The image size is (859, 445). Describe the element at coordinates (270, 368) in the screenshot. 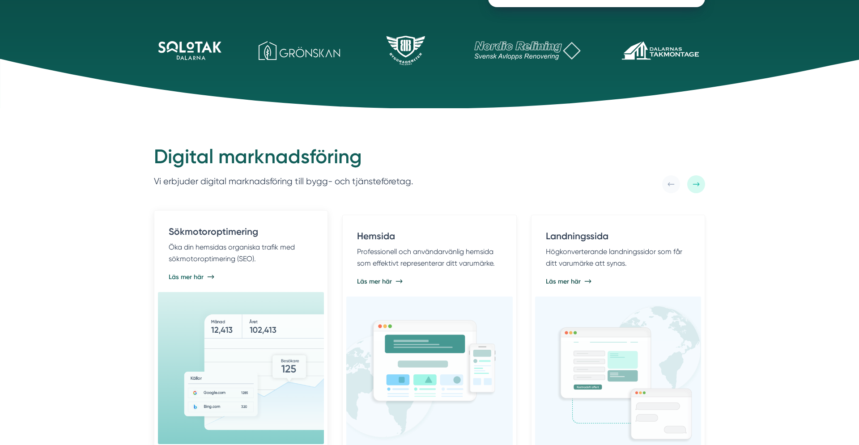

I see `img: Sökmotoroptimering för bygg- och tjänsteföretag.` at that location.